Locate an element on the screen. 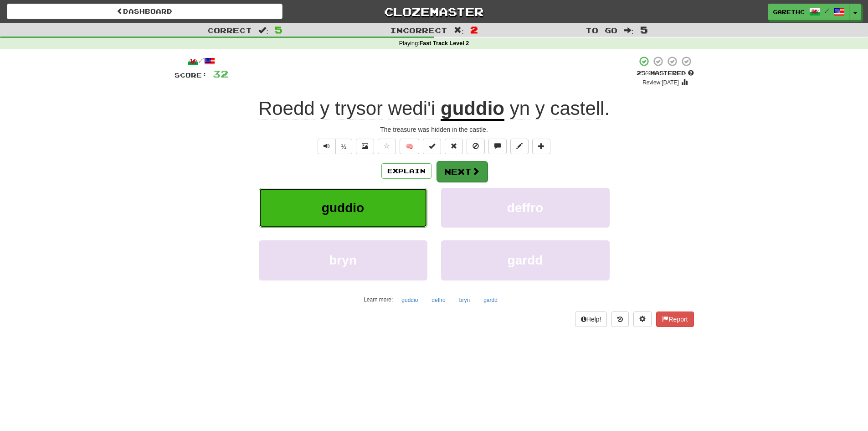  button: Play sentence audio (ctl+space) is located at coordinates (327, 147).